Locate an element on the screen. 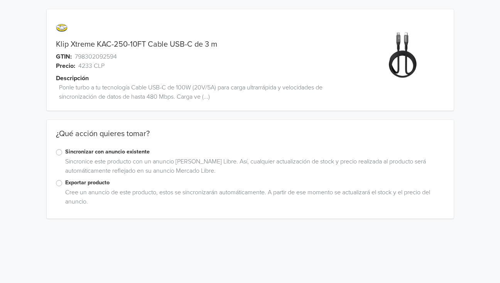 The width and height of the screenshot is (500, 283). label: Sincronizar con anuncio existente is located at coordinates (254, 152).